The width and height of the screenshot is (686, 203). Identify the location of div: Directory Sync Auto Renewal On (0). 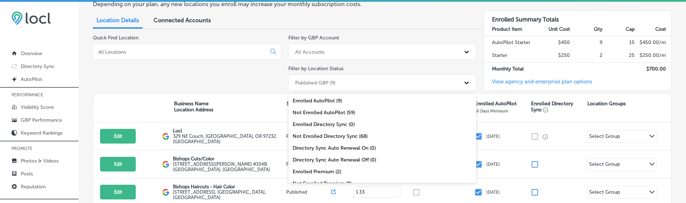
(382, 148).